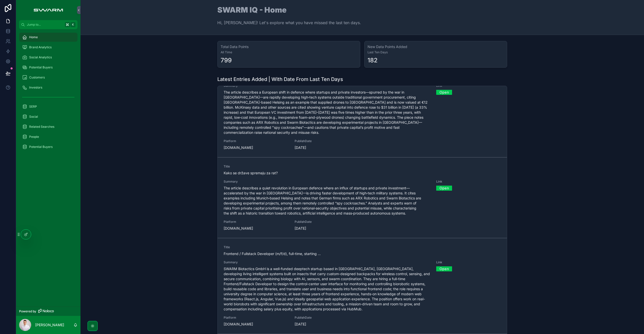  What do you see at coordinates (33, 116) in the screenshot?
I see `span: Social` at bounding box center [33, 116].